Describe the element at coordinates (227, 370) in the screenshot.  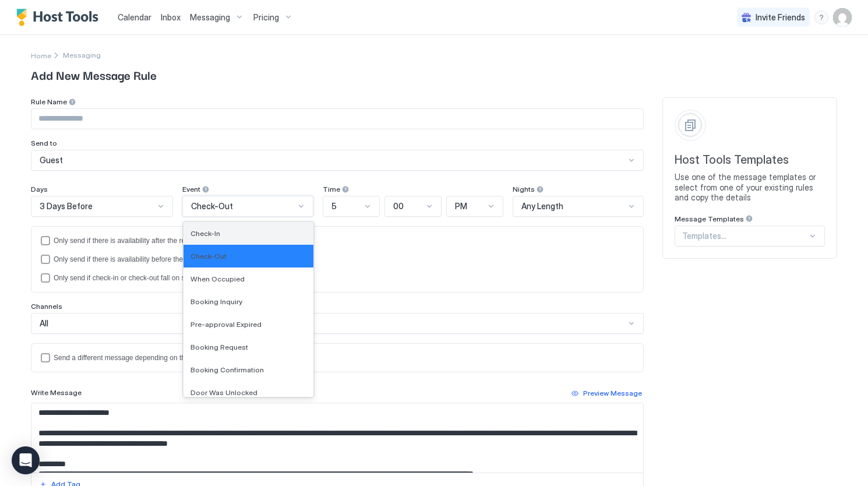
I see `span: Booking Confirmation` at that location.